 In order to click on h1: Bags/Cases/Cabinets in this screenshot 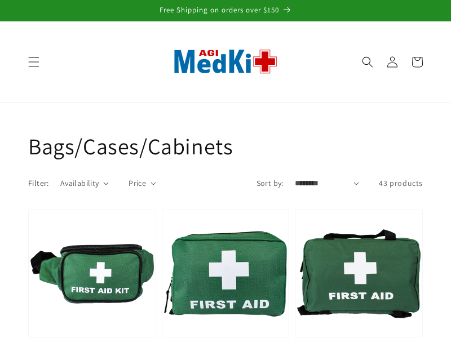, I will do `click(226, 146)`.